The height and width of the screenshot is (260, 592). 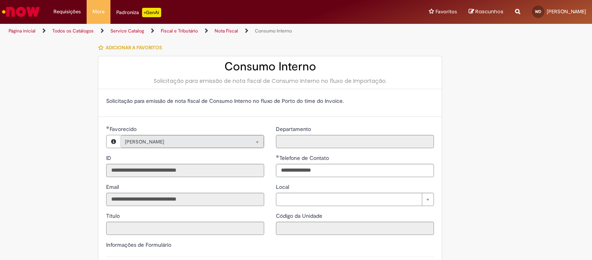 What do you see at coordinates (127, 31) in the screenshot?
I see `a: Service Catalog` at bounding box center [127, 31].